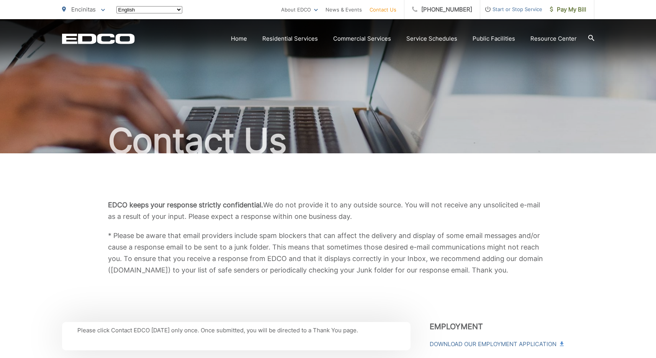 This screenshot has height=358, width=656. What do you see at coordinates (98, 39) in the screenshot?
I see `a: EDCD logo. Return to the homepage.` at bounding box center [98, 39].